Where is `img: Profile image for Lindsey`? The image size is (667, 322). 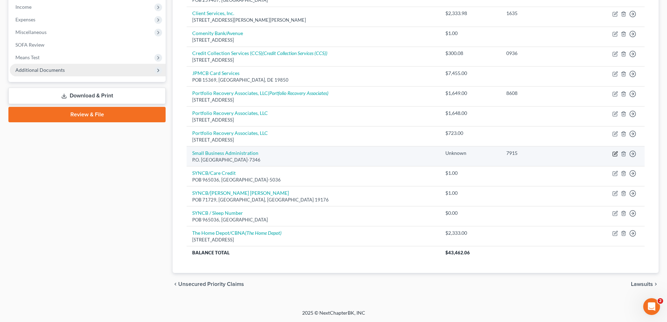 img: Profile image for Lindsey is located at coordinates (26, 9).